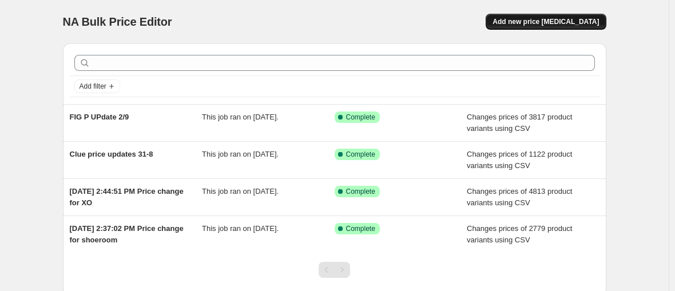  What do you see at coordinates (97, 86) in the screenshot?
I see `button: Add filter` at bounding box center [97, 86].